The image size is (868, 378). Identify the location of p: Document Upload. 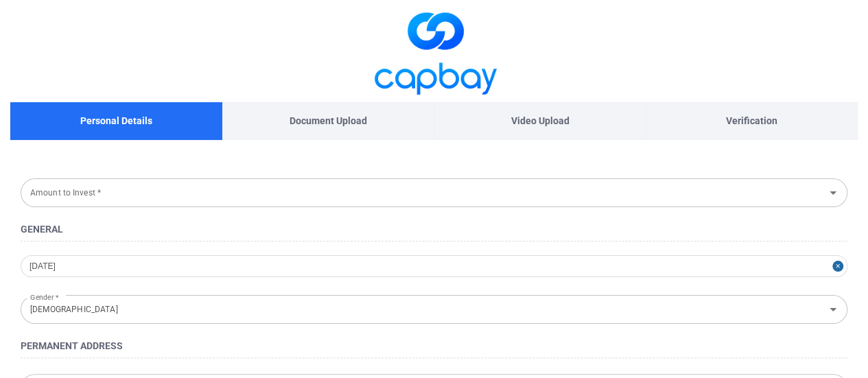
(328, 121).